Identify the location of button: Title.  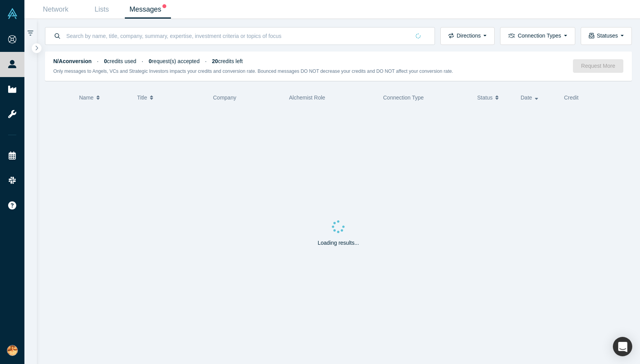
(171, 97).